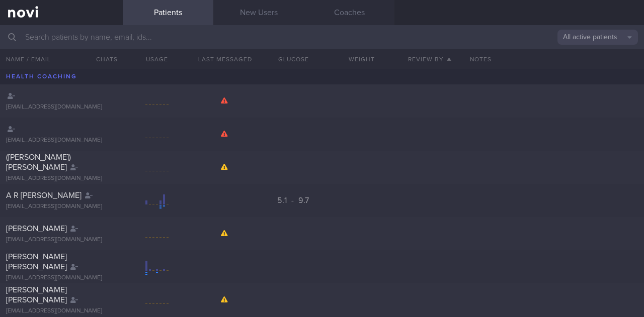  Describe the element at coordinates (598, 37) in the screenshot. I see `button: All active patients` at that location.